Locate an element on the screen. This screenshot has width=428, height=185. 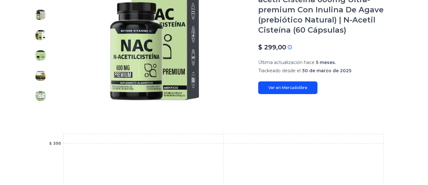
a: Ver en Mercadolibre is located at coordinates (288, 88).